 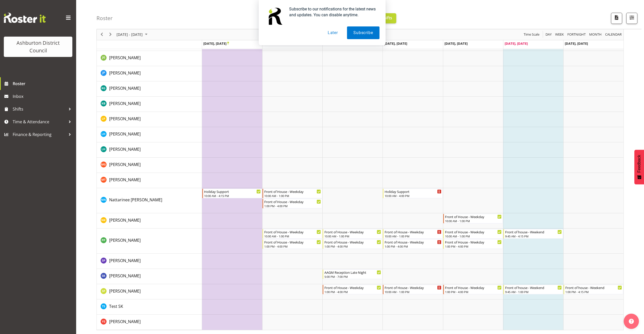 What do you see at coordinates (149, 292) in the screenshot?
I see `td: Susan Philpott resource` at bounding box center [149, 292].